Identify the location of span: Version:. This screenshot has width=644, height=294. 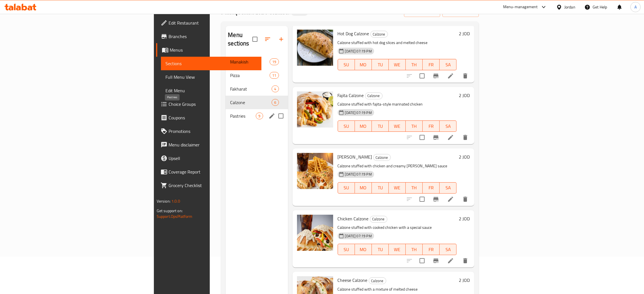
(163, 201).